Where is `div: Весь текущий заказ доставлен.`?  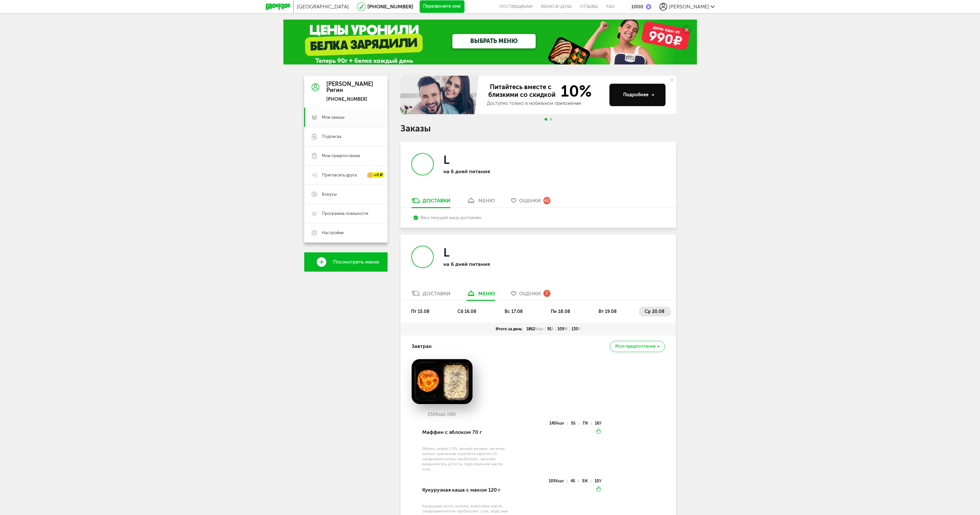
div: Весь текущий заказ доставлен. is located at coordinates (538, 218).